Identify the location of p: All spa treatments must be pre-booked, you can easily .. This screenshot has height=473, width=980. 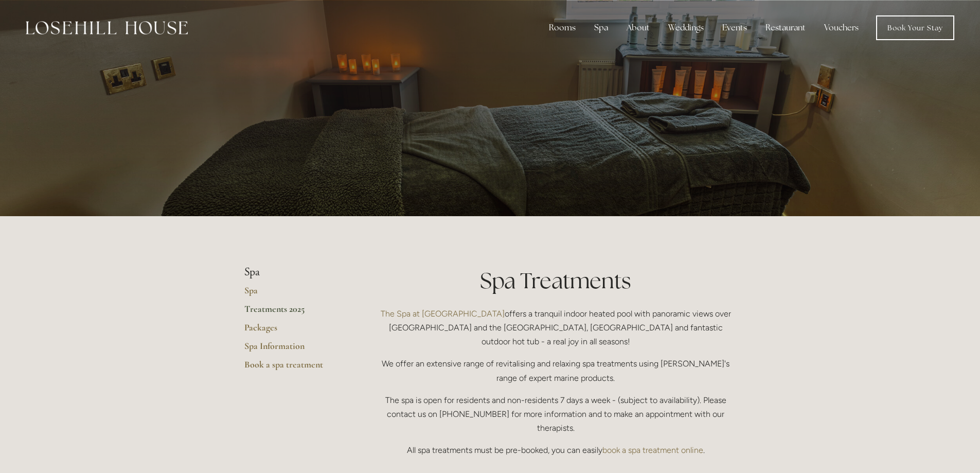
(556, 450).